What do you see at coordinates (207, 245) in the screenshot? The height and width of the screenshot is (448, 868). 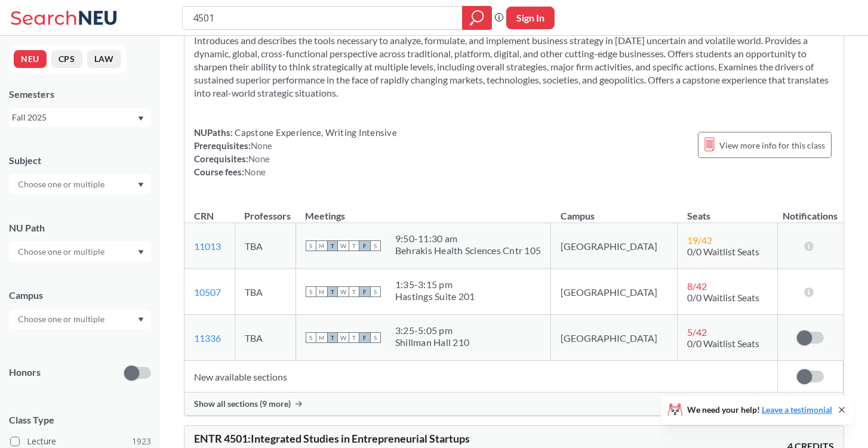 I see `a: 11013` at bounding box center [207, 245].